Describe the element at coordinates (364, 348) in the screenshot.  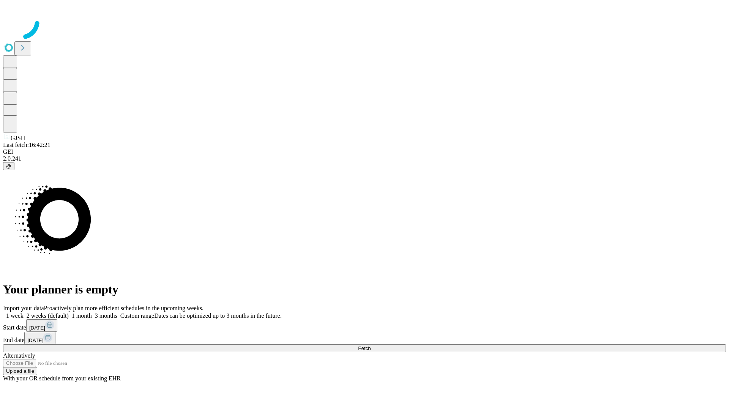
I see `span: Fetch` at that location.